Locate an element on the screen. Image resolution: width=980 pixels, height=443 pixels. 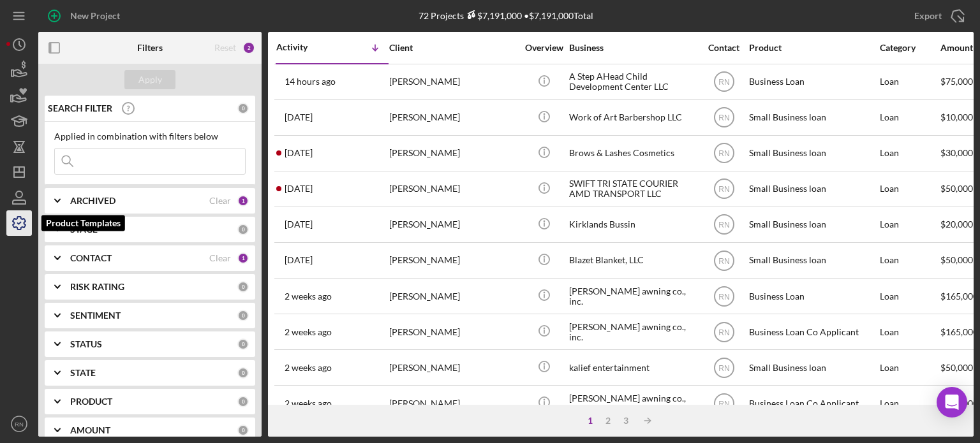
button: New Project is located at coordinates (85, 16).